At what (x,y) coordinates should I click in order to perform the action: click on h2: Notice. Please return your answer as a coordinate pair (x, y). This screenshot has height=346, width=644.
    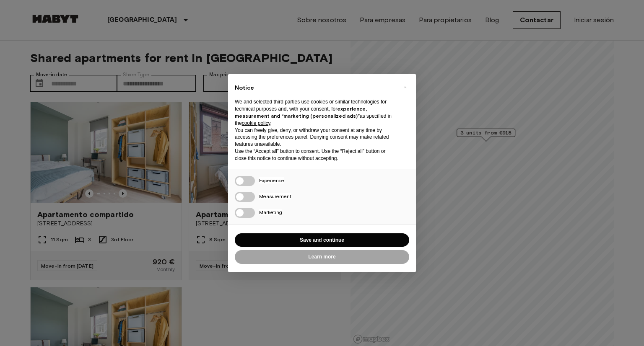
    Looking at the image, I should click on (315, 88).